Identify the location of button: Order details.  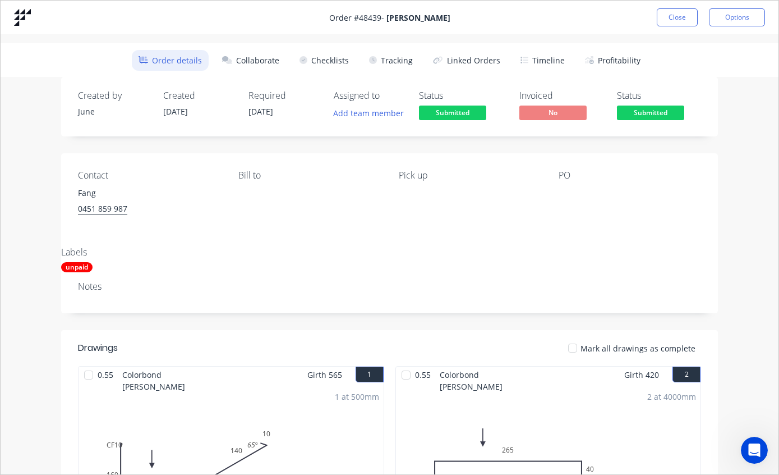
(171, 60).